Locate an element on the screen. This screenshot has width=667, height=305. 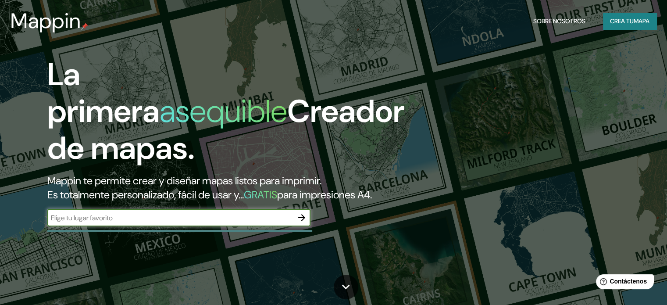
button: Crea tumapa is located at coordinates (629, 21).